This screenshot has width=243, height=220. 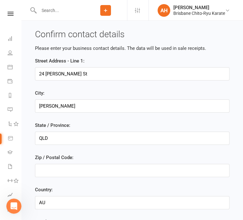 I want to click on label: Zip / Postal Code:, so click(x=54, y=157).